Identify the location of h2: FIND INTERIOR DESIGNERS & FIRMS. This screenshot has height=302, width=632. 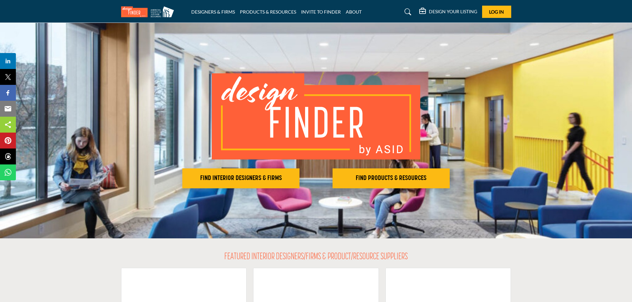
(241, 178).